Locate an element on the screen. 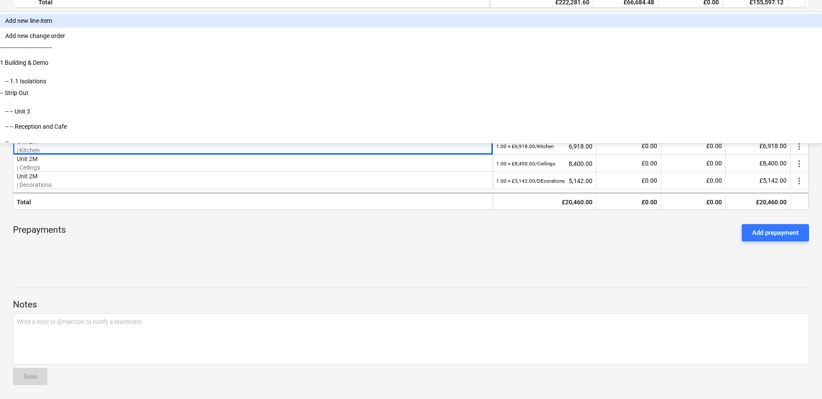 The image size is (822, 399). small: 1.00 × £5,142.00 / DEcorations is located at coordinates (530, 181).